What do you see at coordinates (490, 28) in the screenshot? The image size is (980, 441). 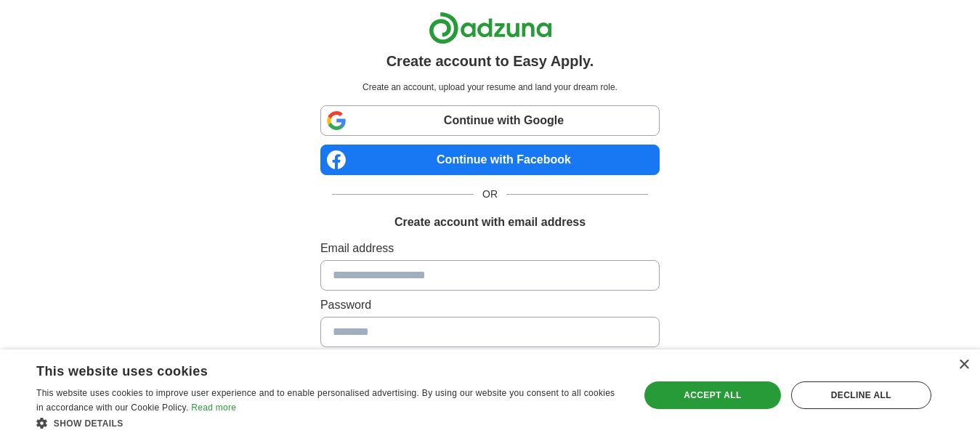 I see `img: Adzuna logo` at bounding box center [490, 28].